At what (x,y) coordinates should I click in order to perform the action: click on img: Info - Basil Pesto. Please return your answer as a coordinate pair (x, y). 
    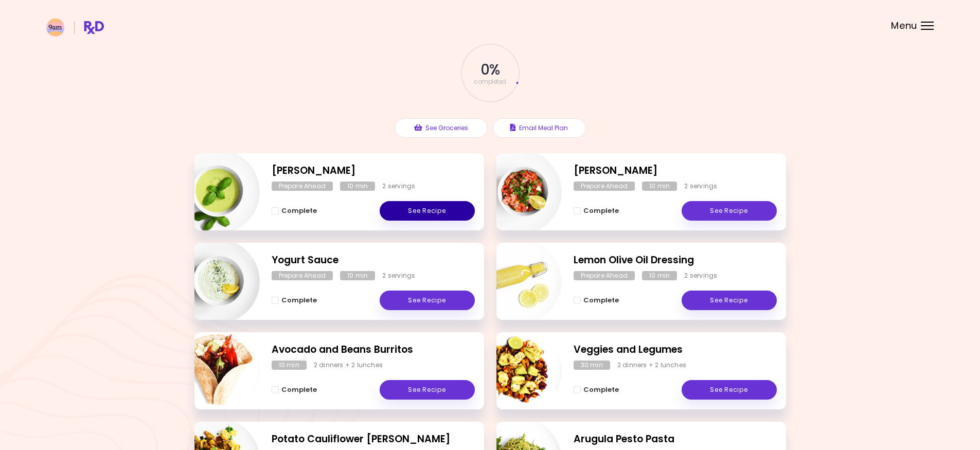
    Looking at the image, I should click on (217, 192).